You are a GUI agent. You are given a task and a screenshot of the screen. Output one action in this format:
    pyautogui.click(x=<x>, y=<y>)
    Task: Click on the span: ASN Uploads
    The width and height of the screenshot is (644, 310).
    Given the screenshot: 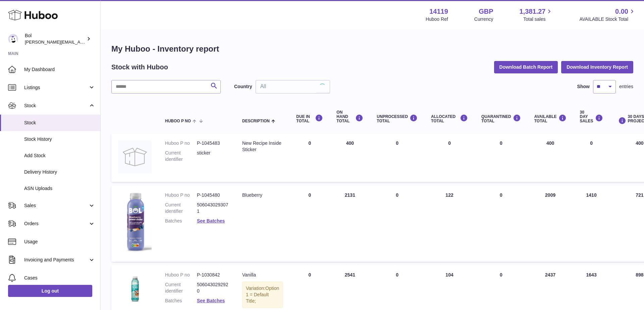 What is the action you would take?
    pyautogui.click(x=60, y=188)
    